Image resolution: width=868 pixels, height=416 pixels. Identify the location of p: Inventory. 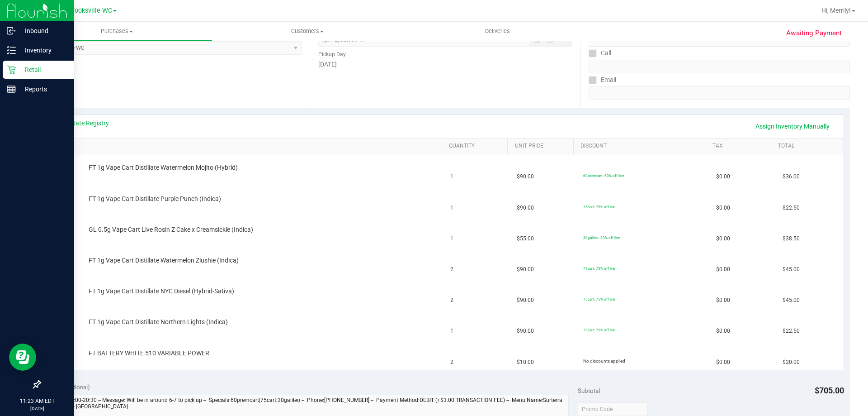
(43, 50).